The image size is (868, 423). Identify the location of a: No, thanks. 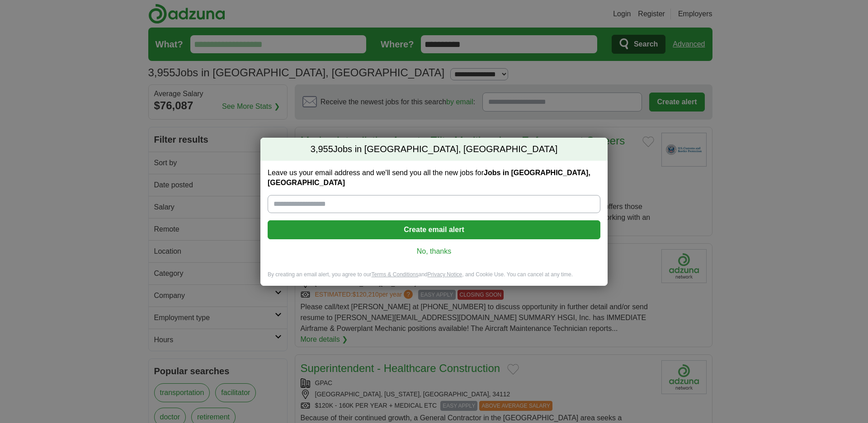
(434, 252).